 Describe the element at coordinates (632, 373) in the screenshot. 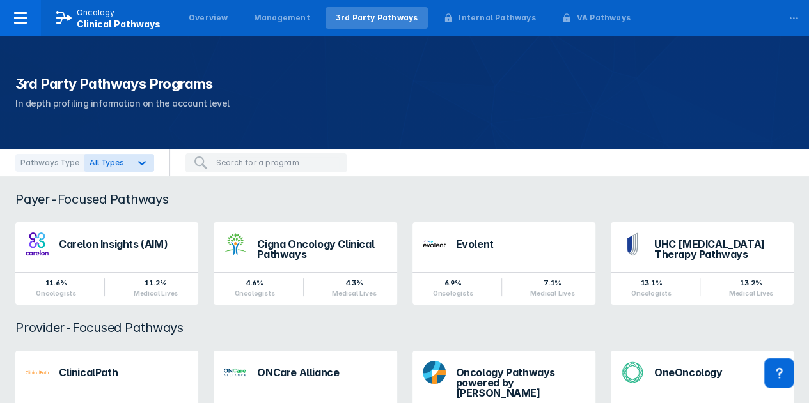

I see `img: oneoncology.png` at that location.